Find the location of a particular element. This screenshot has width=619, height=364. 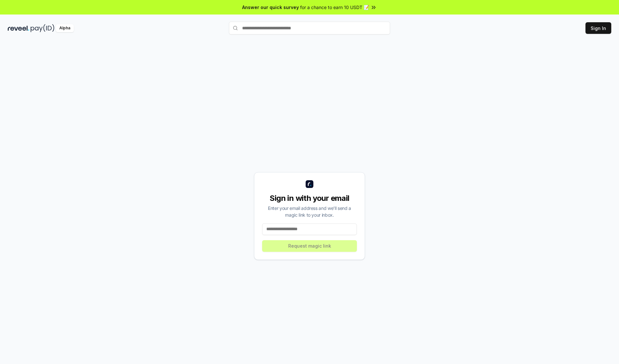

div: Enter your email address and we’ll send a magic link to your inbox. is located at coordinates (310, 211).